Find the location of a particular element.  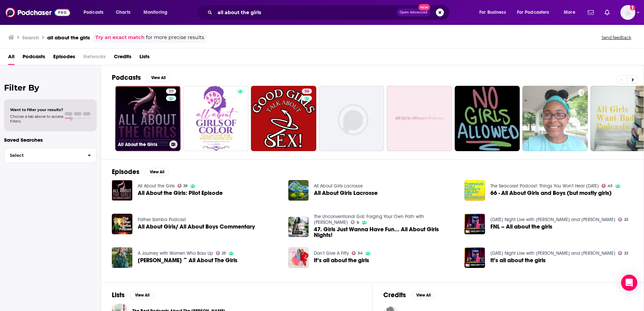

h2: Lists is located at coordinates (118, 294).